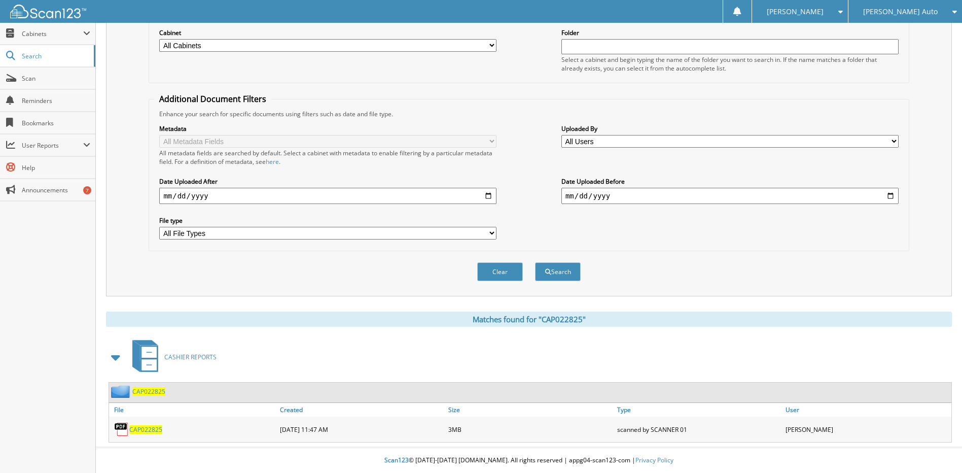  What do you see at coordinates (193, 409) in the screenshot?
I see `a: File` at bounding box center [193, 409].